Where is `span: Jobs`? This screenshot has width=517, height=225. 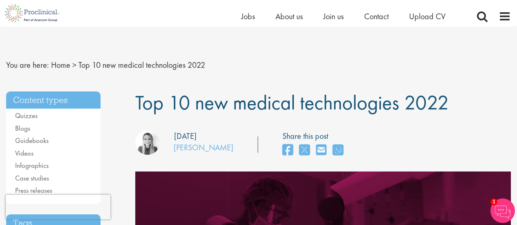
span: Jobs is located at coordinates (248, 16).